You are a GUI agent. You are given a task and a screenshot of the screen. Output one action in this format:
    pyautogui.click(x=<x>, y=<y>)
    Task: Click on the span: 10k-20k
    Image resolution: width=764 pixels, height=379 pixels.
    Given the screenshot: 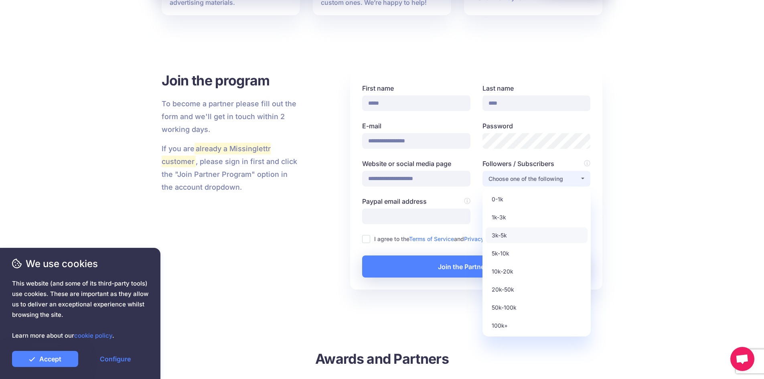 What is the action you would take?
    pyautogui.click(x=502, y=271)
    